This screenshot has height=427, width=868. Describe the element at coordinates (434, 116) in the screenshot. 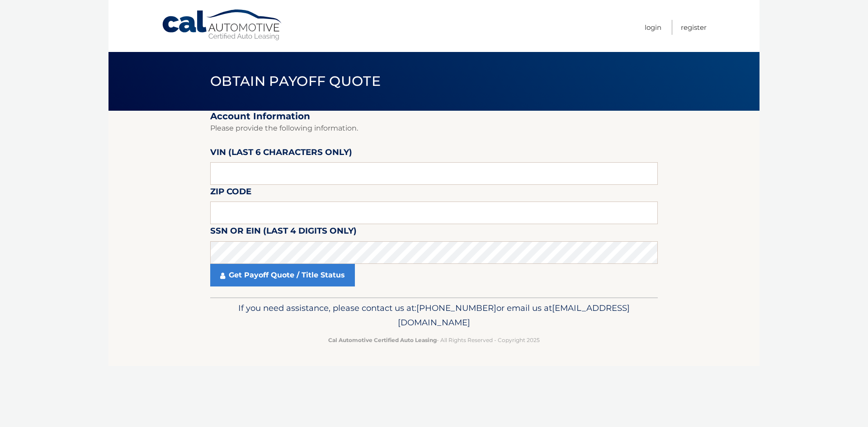

I see `h2: Account Information` at that location.